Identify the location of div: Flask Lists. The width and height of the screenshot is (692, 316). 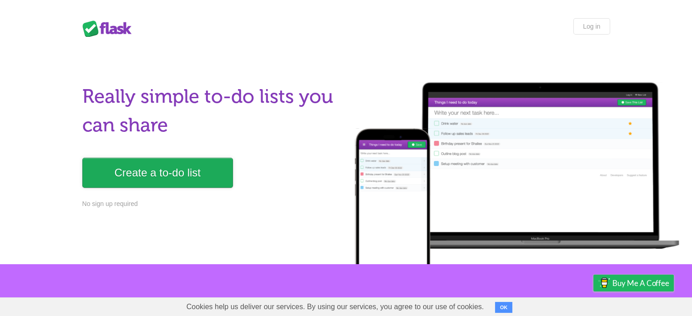
(110, 29).